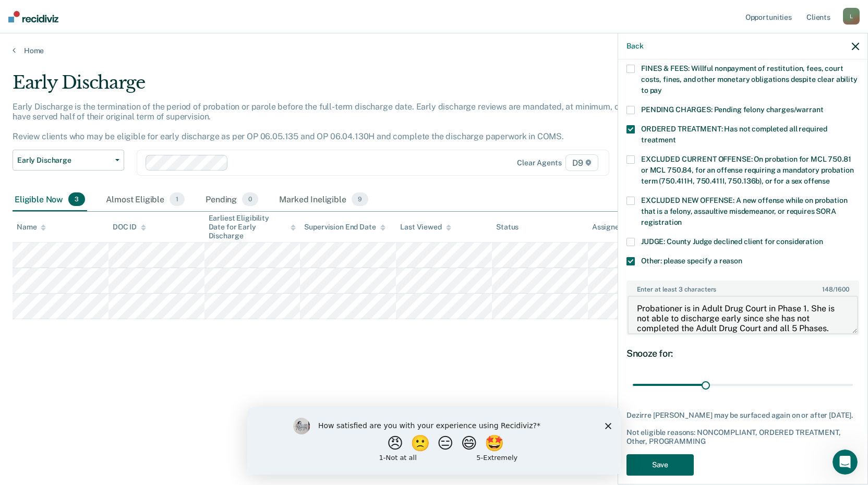 The image size is (868, 485). What do you see at coordinates (743, 354) in the screenshot?
I see `div: Snooze for:` at bounding box center [743, 354].